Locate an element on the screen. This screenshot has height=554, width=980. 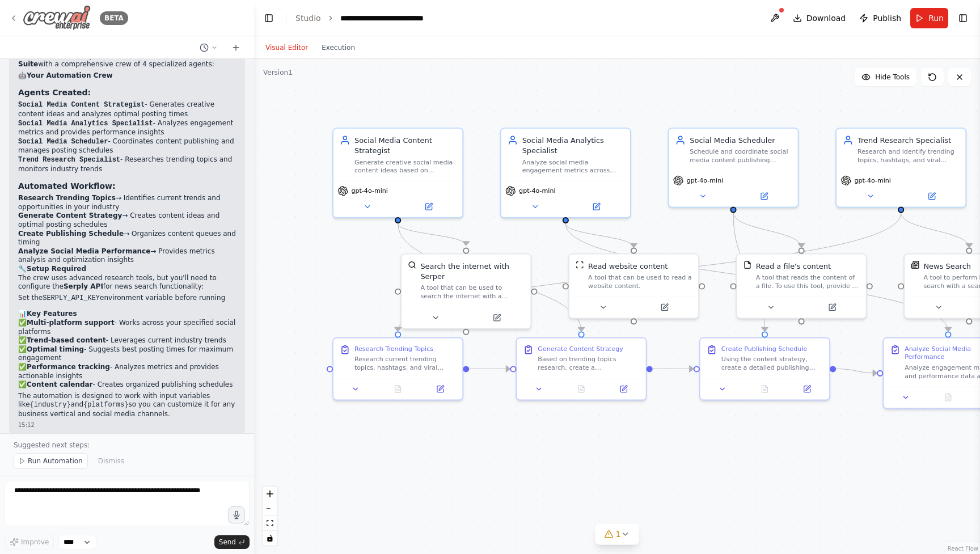
div: Research current trending topics, hashtags, and viral content in {industry}. Identify emerging tr... is located at coordinates (405, 364).